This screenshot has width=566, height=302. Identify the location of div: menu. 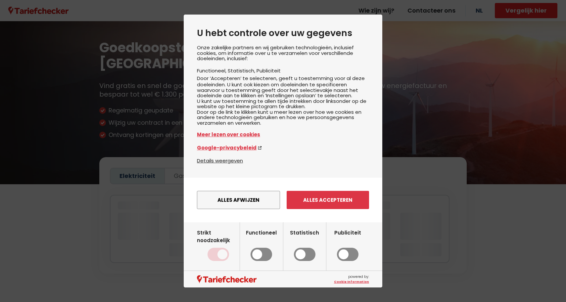
(283, 200).